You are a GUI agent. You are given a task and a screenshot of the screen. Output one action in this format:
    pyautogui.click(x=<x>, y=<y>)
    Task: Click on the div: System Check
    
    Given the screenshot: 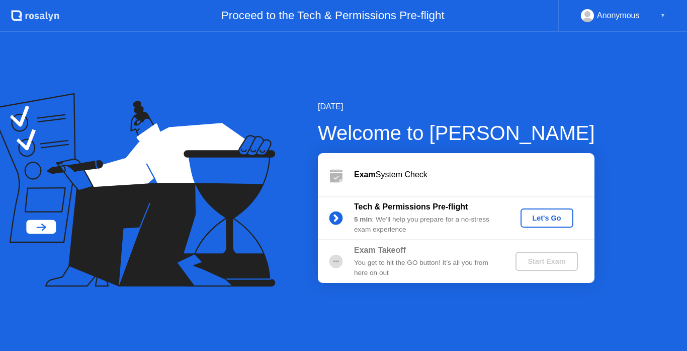 What is the action you would take?
    pyautogui.click(x=474, y=175)
    